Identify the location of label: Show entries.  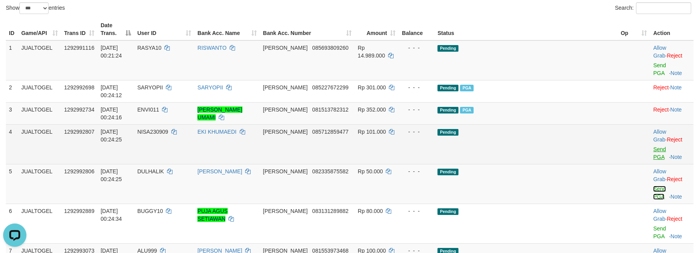
(35, 8).